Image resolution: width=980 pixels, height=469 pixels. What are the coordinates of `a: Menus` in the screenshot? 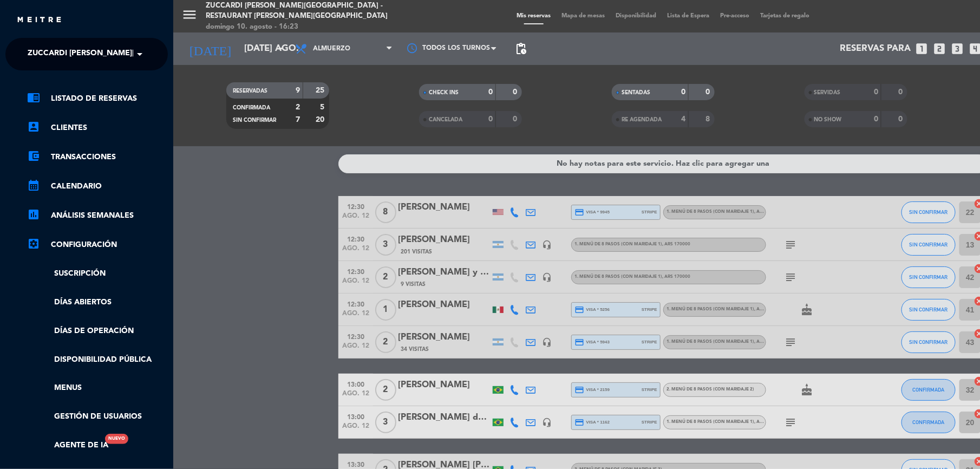 It's located at (98, 388).